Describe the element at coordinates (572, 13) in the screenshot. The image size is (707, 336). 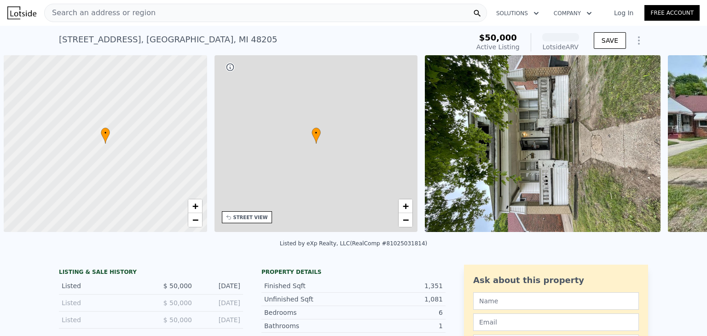
I see `button: Company` at that location.